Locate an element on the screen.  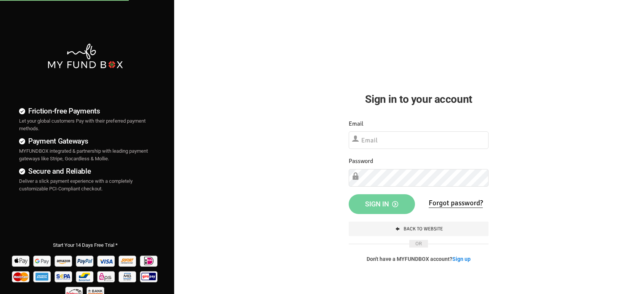
a: Back To Website is located at coordinates (419, 229).